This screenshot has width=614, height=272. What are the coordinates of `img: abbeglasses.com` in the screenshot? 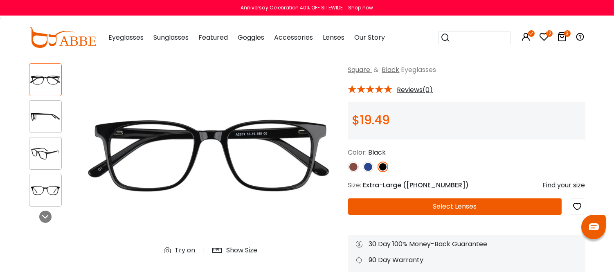 It's located at (63, 38).